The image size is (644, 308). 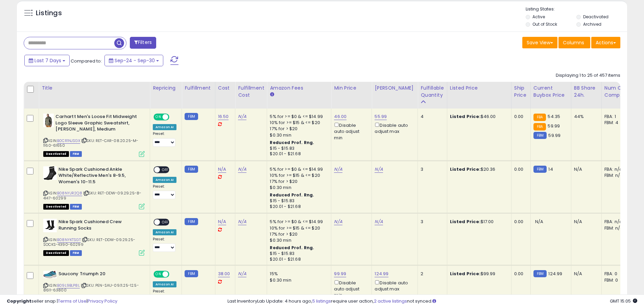 What do you see at coordinates (86, 61) in the screenshot?
I see `span: Compared to:` at bounding box center [86, 61].